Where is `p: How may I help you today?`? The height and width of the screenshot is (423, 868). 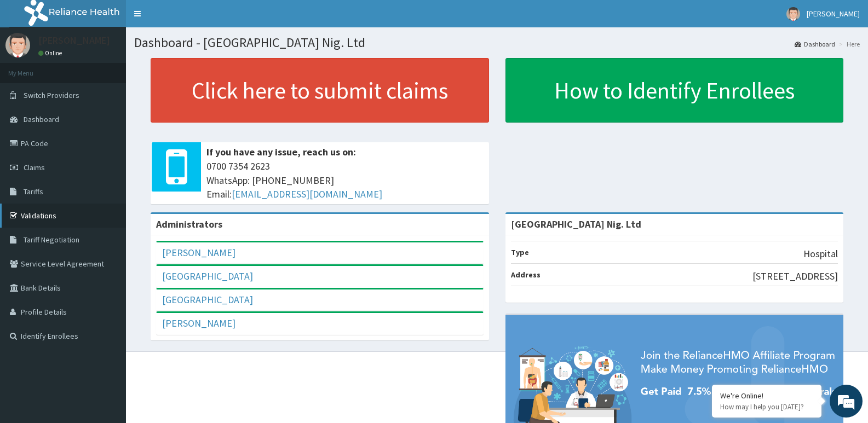 p: How may I help you today? is located at coordinates (767, 406).